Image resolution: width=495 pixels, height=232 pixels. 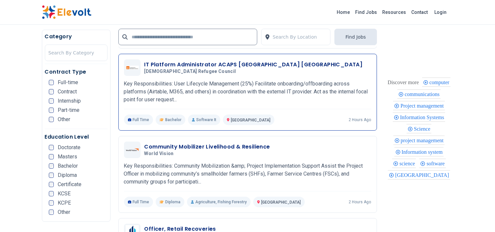 I want to click on h3: Community Mobilizer Livelihood & Resilience, so click(x=207, y=147).